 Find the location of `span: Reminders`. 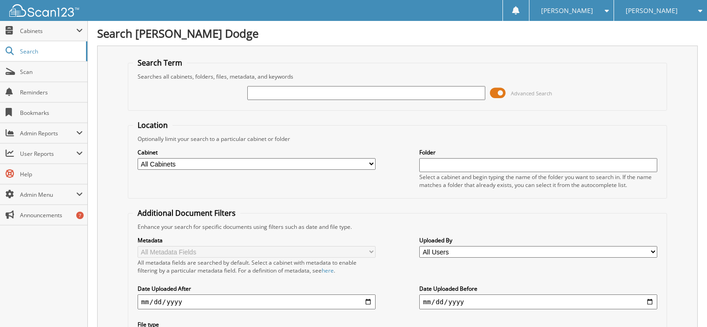

span: Reminders is located at coordinates (51, 92).